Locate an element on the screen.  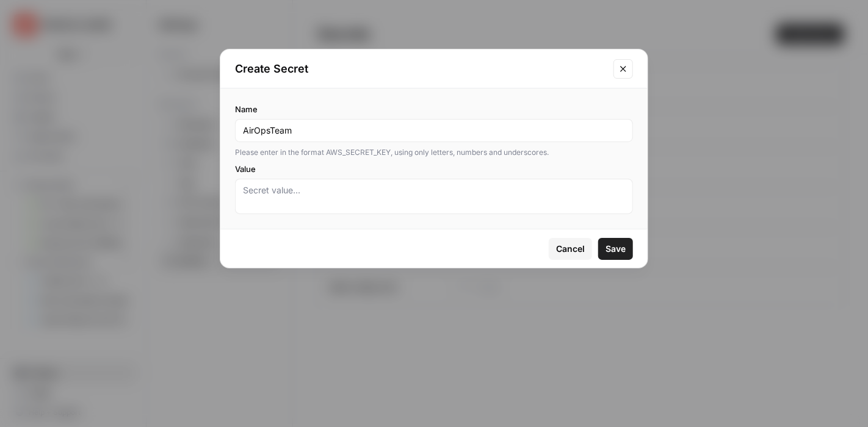
div: Please enter in the format AWS_SECRET_KEY, using only letters, numbers and underscores. is located at coordinates (434, 152).